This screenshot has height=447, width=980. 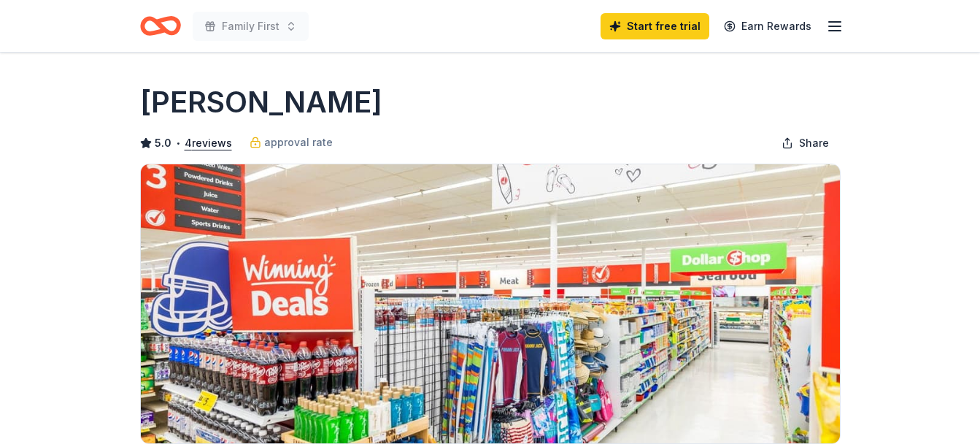 What do you see at coordinates (291, 142) in the screenshot?
I see `a: approval rate` at bounding box center [291, 142].